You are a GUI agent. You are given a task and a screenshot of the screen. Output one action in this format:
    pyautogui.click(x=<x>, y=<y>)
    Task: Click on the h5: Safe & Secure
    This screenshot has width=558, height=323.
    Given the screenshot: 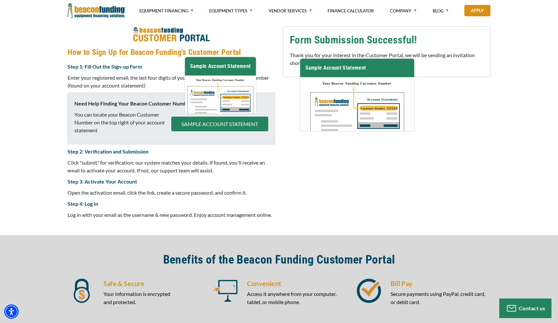 What is the action you would take?
    pyautogui.click(x=153, y=283)
    